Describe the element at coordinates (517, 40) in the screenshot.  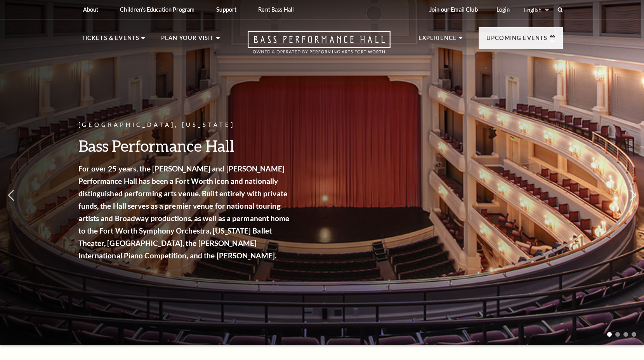
I see `p: Upcoming Events` at that location.